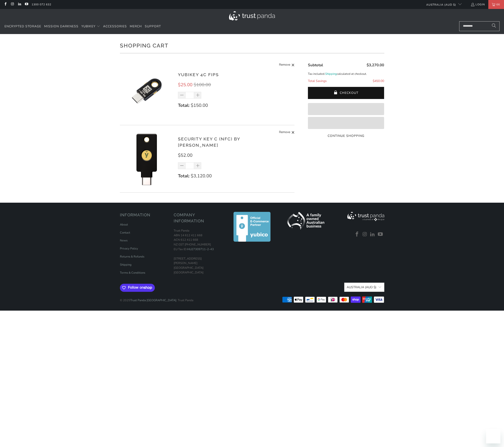 This screenshot has height=447, width=504. I want to click on a: Accessories, so click(115, 26).